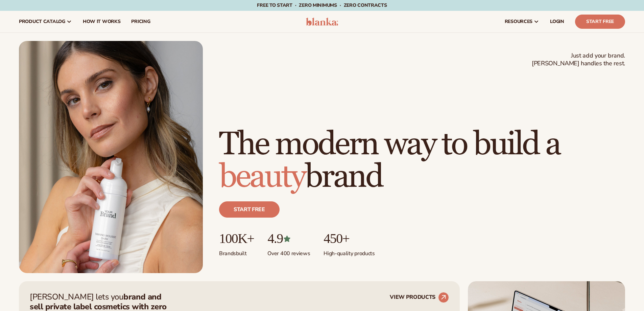 The height and width of the screenshot is (311, 644). I want to click on span: LOGIN, so click(557, 22).